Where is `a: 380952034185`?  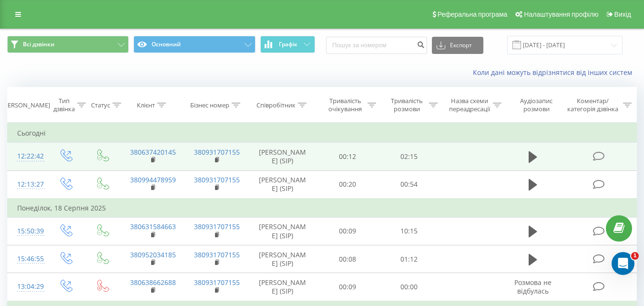 a: 380952034185 is located at coordinates (153, 254).